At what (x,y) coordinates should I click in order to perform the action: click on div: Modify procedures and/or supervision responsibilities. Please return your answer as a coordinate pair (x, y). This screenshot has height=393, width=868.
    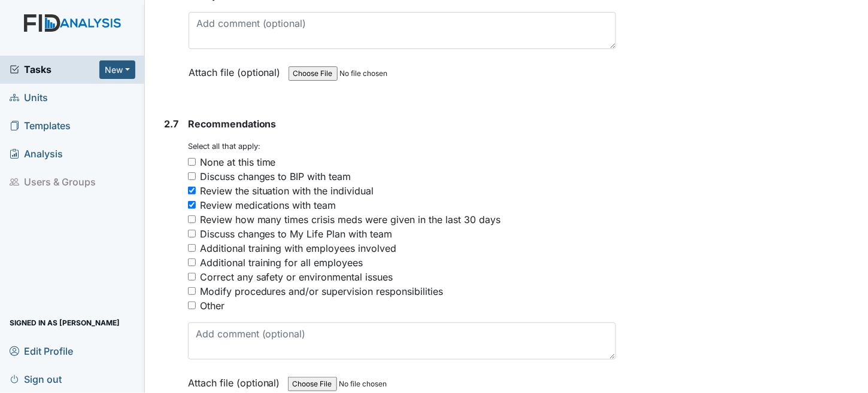
    Looking at the image, I should click on (322, 291).